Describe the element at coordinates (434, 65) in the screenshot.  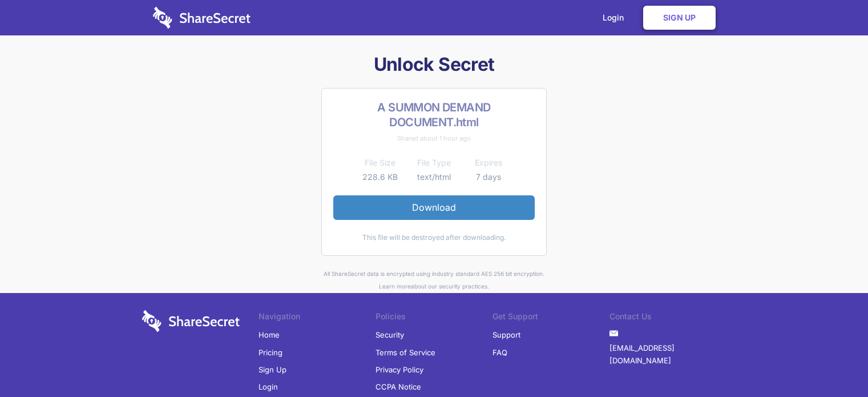
I see `h1: Unlock Secret` at that location.